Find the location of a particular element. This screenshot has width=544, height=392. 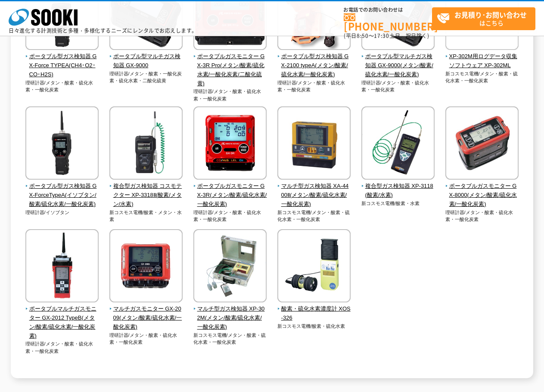

img: マルチ型ガス検知器 XP-302M(メタン/酸素/硫化水素/一酸化炭素) is located at coordinates (230, 267).